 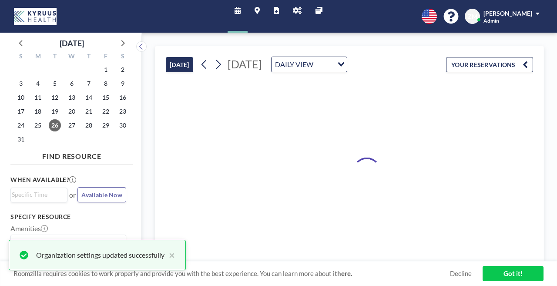 What do you see at coordinates (106, 125) in the screenshot?
I see `span: Friday, August 29, 2025` at bounding box center [106, 125].